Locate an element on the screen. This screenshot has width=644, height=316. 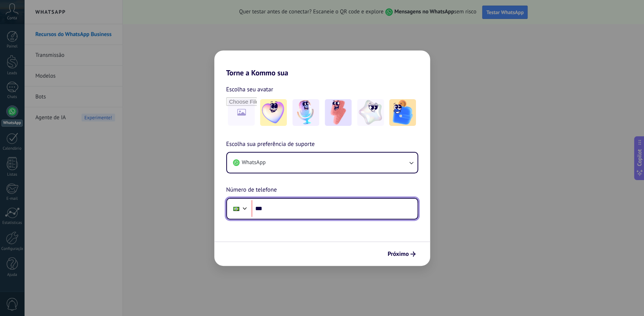
img: -5.jpeg is located at coordinates (402, 112).